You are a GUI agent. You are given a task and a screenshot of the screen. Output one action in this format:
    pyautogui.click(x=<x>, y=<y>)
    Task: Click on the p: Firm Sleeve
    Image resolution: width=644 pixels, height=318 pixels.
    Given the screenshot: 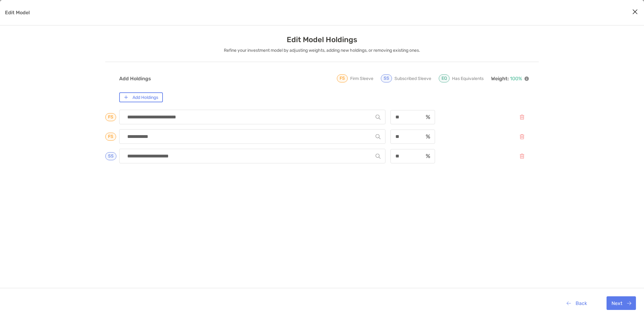 What is the action you would take?
    pyautogui.click(x=362, y=78)
    